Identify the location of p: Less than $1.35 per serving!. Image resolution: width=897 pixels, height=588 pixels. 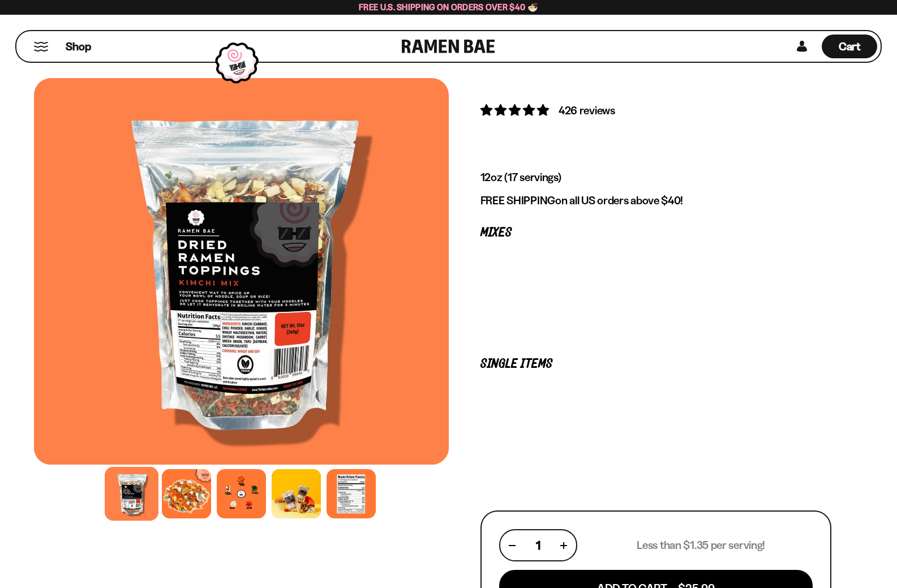
(700, 545).